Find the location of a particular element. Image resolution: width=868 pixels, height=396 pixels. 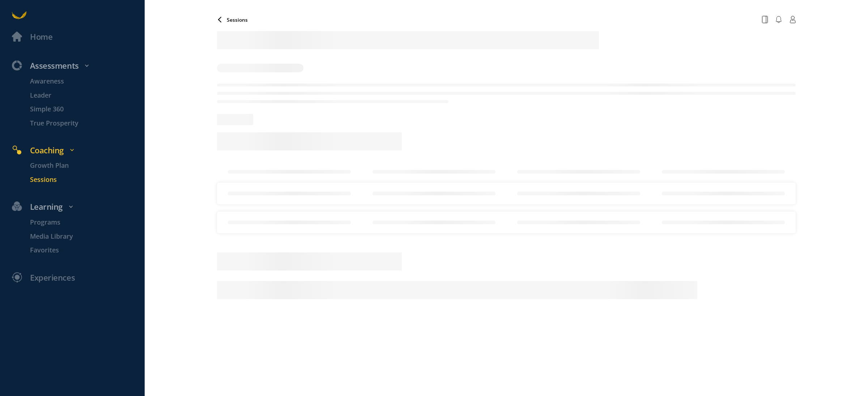

a: Growth Plan is located at coordinates (81, 166).